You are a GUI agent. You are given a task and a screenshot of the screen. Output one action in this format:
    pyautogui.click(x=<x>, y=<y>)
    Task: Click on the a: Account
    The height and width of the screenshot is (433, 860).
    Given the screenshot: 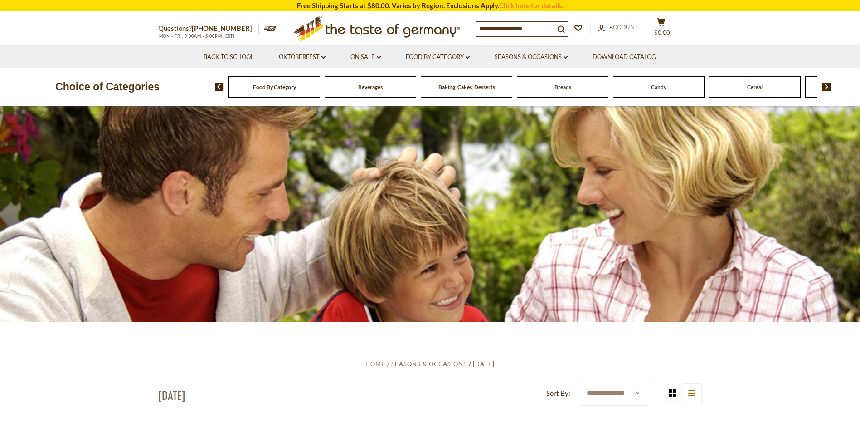 What is the action you would take?
    pyautogui.click(x=618, y=27)
    